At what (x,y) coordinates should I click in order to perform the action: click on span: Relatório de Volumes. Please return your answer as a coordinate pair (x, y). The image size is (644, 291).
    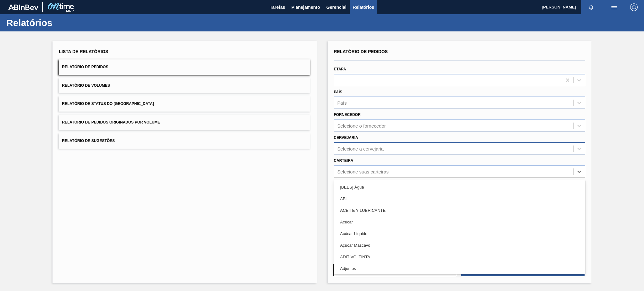
    Looking at the image, I should click on (86, 85).